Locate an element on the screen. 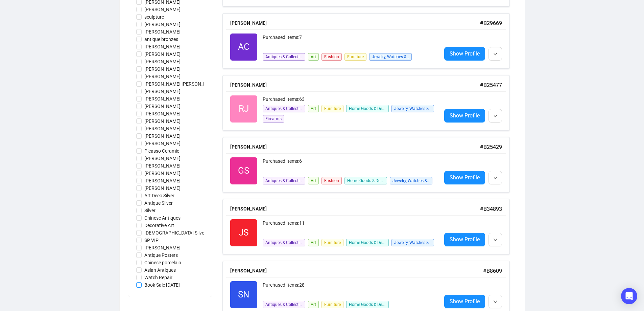 The width and height of the screenshot is (644, 311). span: Firearms is located at coordinates (274, 119).